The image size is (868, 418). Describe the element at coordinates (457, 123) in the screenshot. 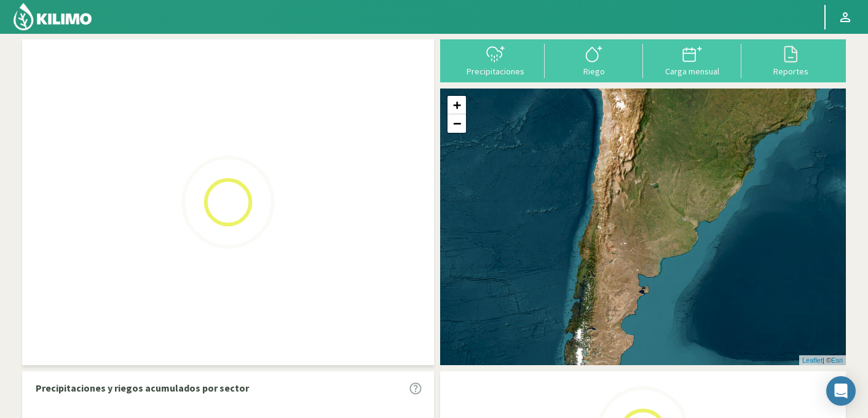

I see `a: Zoom out` at that location.